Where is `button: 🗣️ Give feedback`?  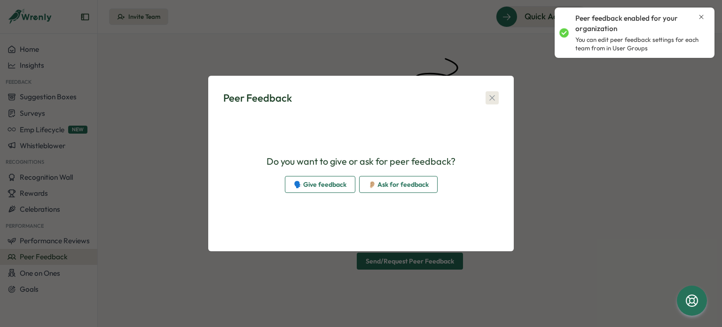
button: 🗣️ Give feedback is located at coordinates (320, 184).